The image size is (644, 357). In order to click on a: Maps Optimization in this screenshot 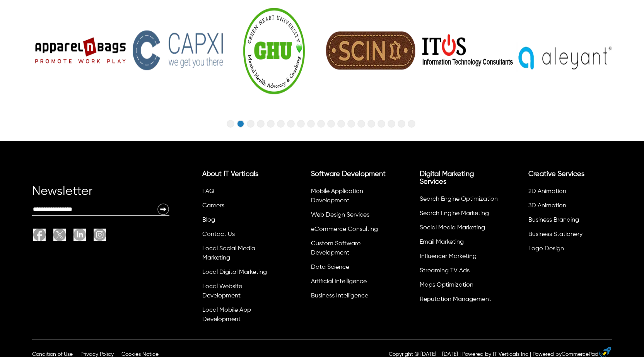, I will do `click(446, 285)`.